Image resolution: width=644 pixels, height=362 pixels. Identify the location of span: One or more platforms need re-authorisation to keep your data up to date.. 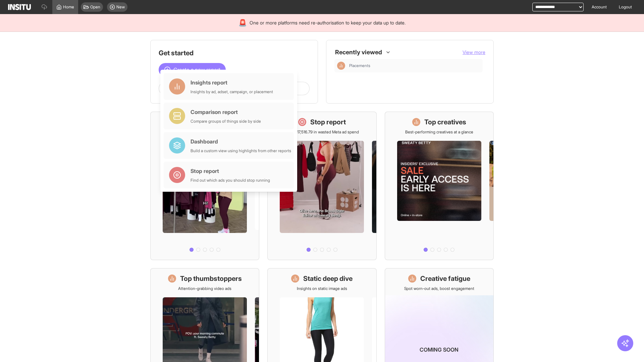
(327, 23).